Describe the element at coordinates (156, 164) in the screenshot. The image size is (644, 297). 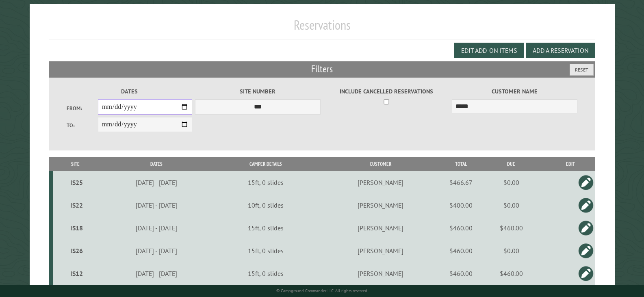
I see `th: Dates` at that location.